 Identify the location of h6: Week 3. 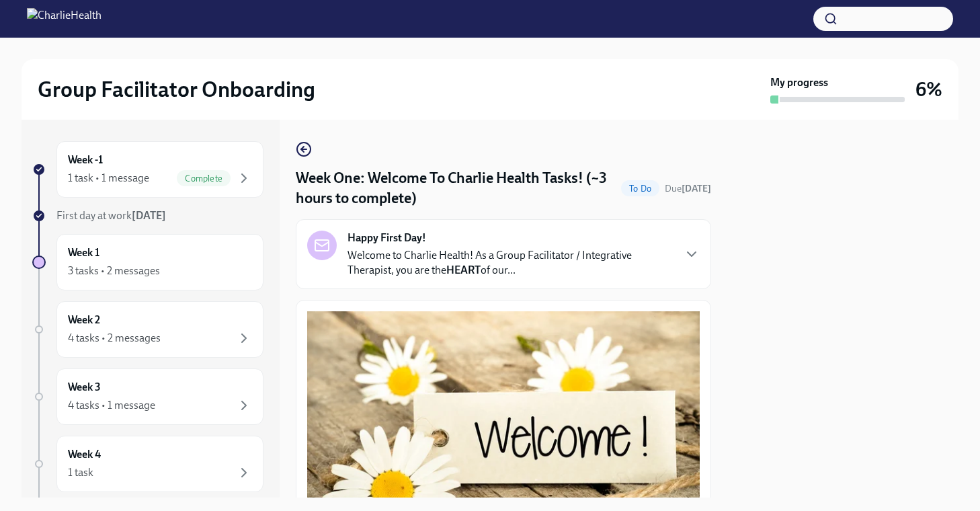
(84, 387).